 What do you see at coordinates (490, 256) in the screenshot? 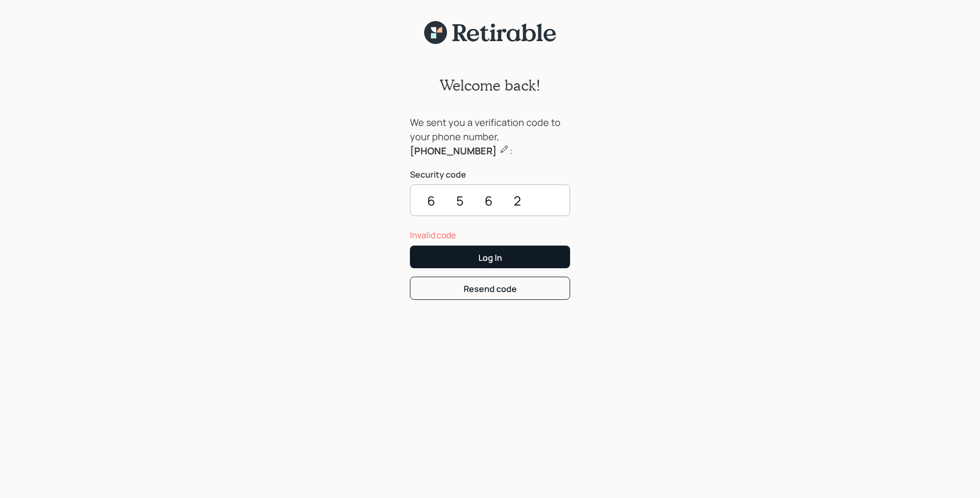
I see `button: Log In` at bounding box center [490, 256].